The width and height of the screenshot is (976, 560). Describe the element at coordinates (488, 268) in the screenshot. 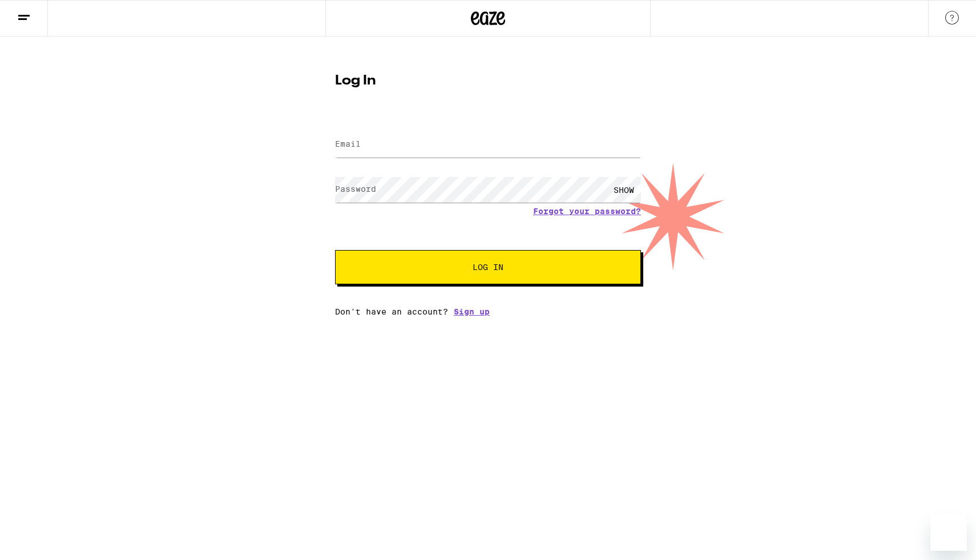

I see `span: Log In` at that location.